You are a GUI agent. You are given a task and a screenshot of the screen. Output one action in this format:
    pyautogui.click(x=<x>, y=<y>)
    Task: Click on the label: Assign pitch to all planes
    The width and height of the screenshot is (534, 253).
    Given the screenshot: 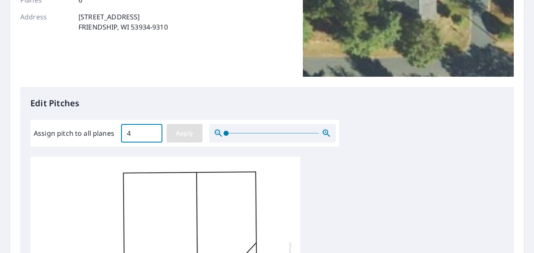 What is the action you would take?
    pyautogui.click(x=74, y=133)
    